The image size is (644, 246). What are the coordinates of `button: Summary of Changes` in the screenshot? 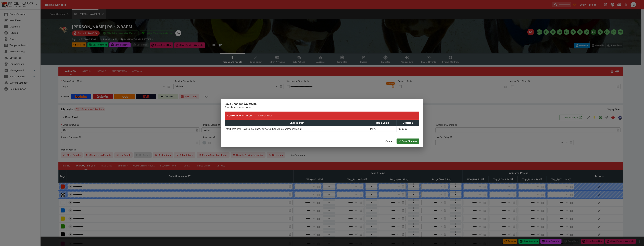 It's located at (240, 116).